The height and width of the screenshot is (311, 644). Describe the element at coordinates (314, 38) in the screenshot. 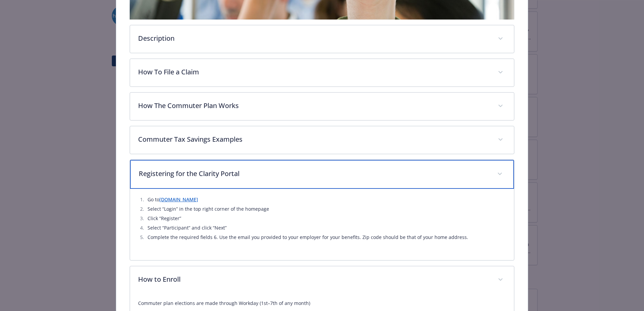

I see `p: Description` at that location.